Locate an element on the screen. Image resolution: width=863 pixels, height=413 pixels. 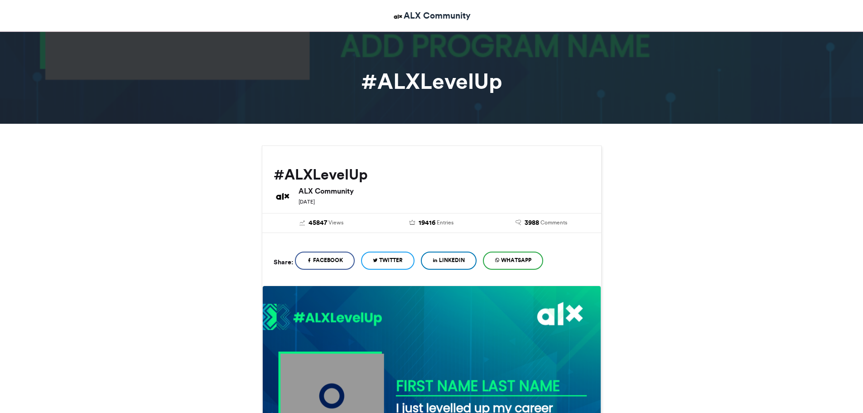
span: 3988 is located at coordinates (532, 223).